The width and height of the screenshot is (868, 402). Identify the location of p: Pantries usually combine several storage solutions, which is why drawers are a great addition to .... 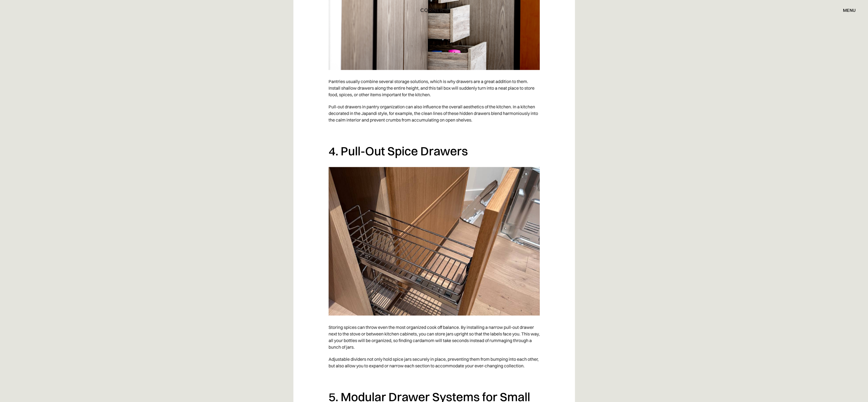
(434, 88).